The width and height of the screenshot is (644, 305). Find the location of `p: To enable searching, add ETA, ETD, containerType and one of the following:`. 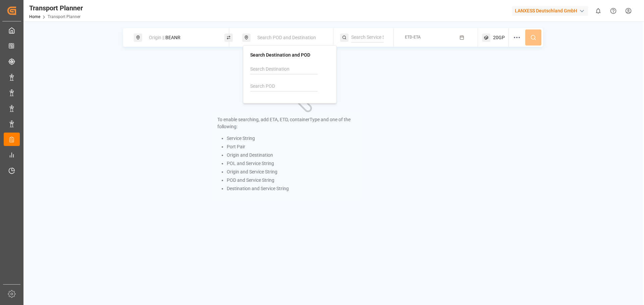

p: To enable searching, add ETA, ETD, containerType and one of the following: is located at coordinates (287, 123).